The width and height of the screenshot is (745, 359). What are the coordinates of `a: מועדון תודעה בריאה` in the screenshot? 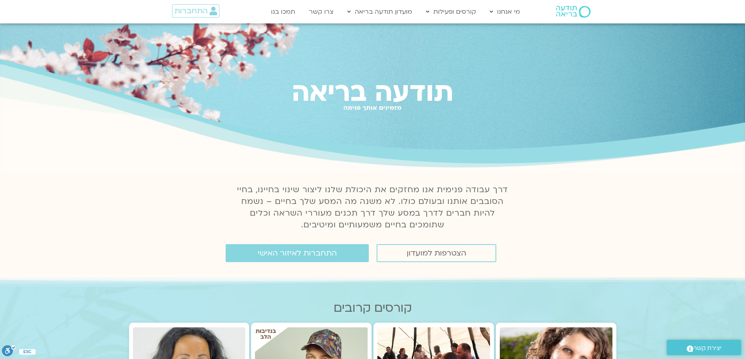 It's located at (380, 12).